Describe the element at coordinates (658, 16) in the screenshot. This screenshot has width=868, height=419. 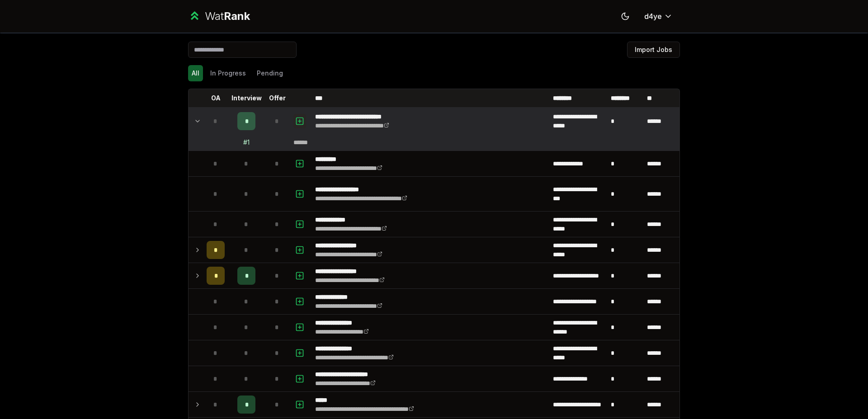
I see `button: d4ye` at that location.